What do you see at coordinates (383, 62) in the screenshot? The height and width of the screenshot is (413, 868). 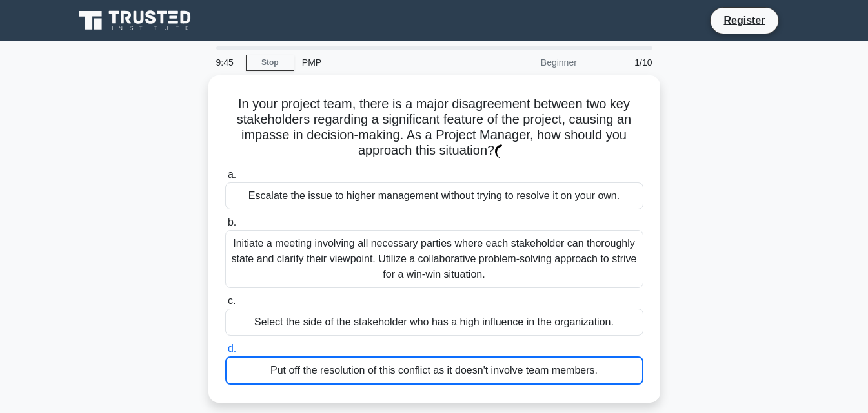 I see `div: PMP` at bounding box center [383, 62].